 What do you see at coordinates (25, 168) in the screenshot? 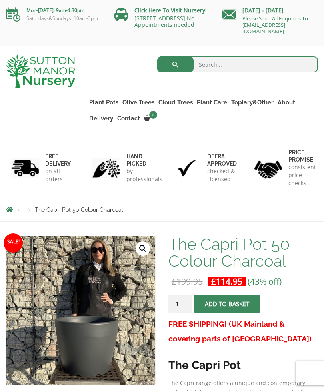
I see `img: 1.jpg` at bounding box center [25, 168].